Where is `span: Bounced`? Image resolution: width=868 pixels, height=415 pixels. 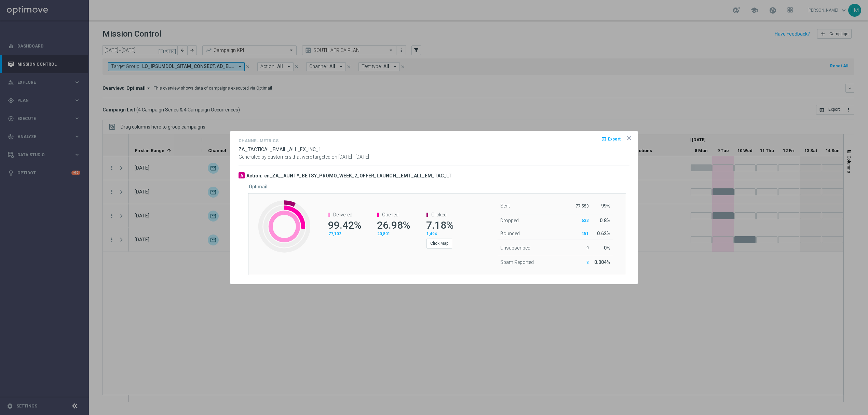 span: Bounced is located at coordinates (510, 234).